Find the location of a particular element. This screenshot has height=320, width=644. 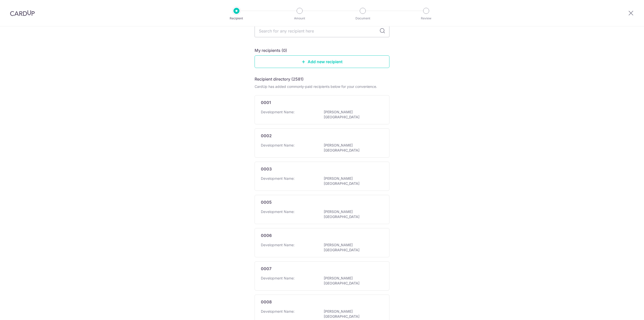

p: Amount is located at coordinates (300, 18).